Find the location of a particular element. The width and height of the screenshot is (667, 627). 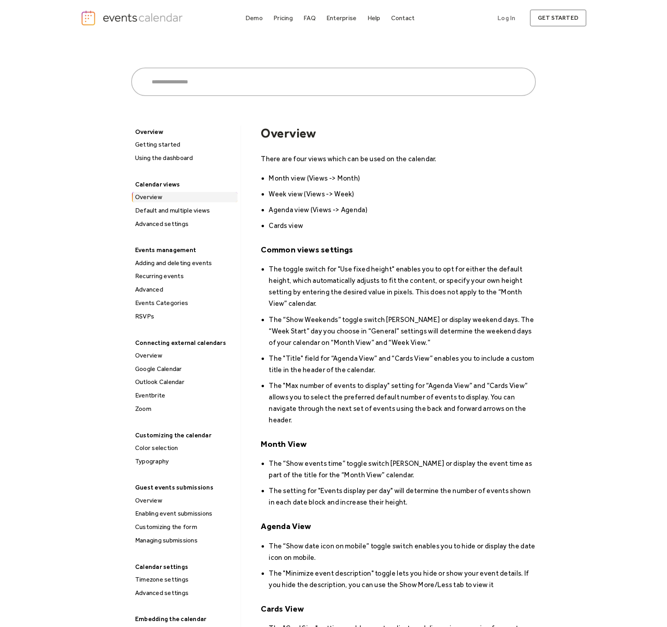

a: Enabling event submissions is located at coordinates (185, 514).